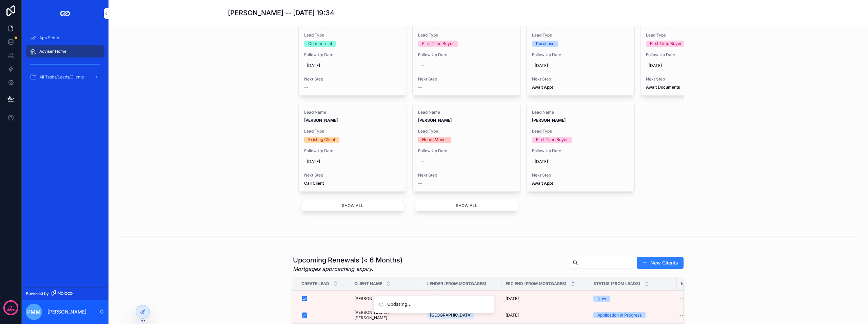  What do you see at coordinates (633, 299) in the screenshot?
I see `a: New` at bounding box center [633, 299].